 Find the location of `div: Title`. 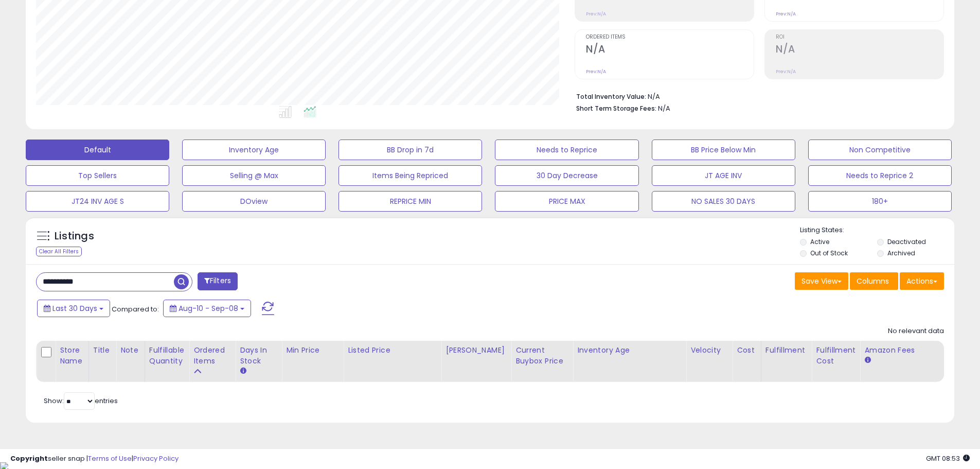

div: Title is located at coordinates (103, 350).